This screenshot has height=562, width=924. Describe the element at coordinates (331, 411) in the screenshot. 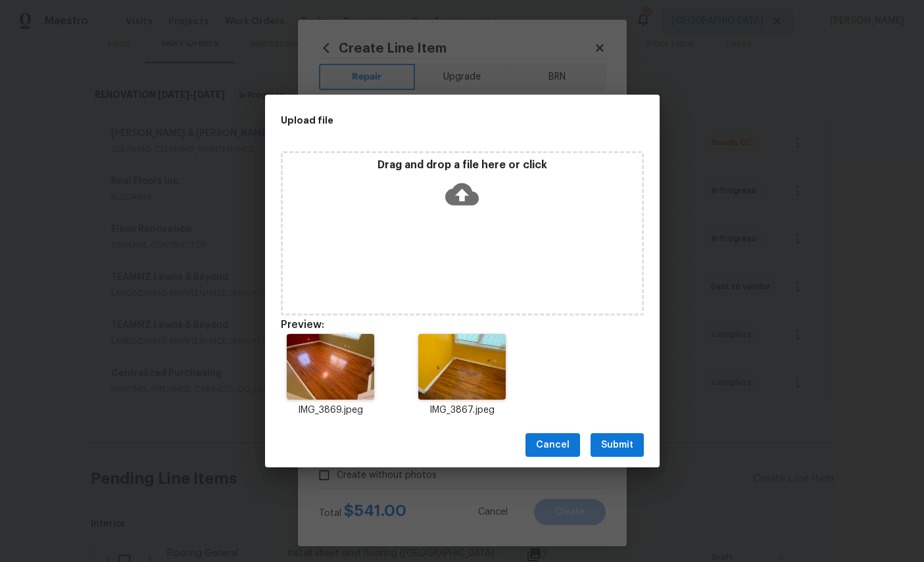

I see `p: IMG_3869.jpeg` at that location.